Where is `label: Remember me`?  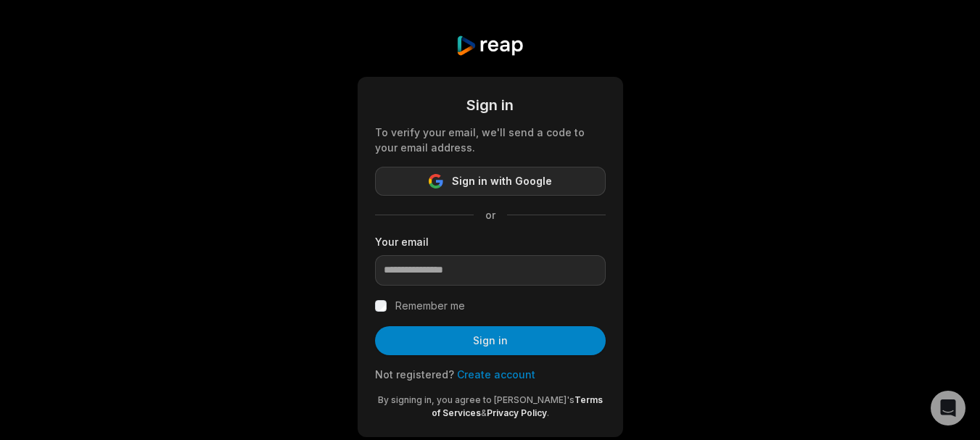 label: Remember me is located at coordinates (431, 306).